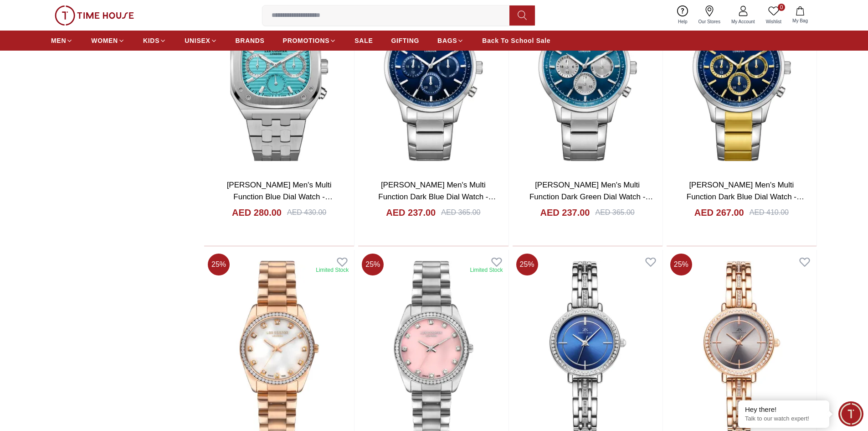  I want to click on span: Back To School Sale, so click(516, 40).